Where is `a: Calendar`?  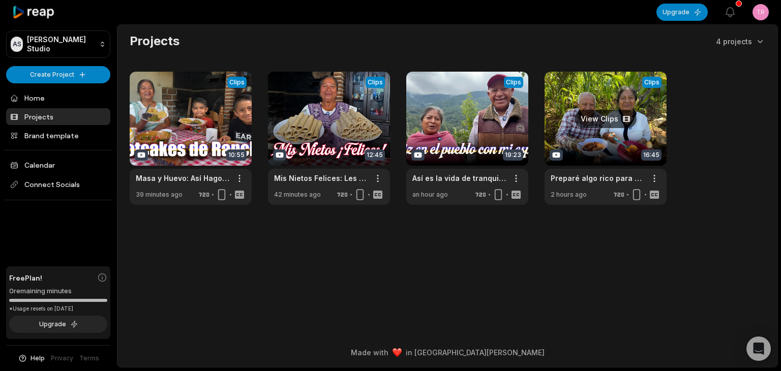 a: Calendar is located at coordinates (58, 165).